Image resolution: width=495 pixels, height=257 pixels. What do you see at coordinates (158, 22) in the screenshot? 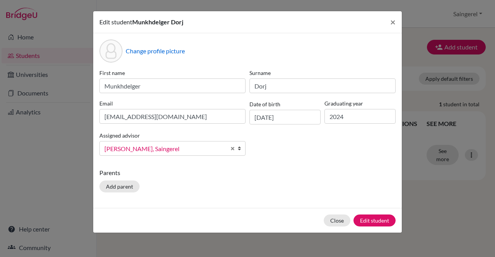
I see `span: Munkhdelger Dorj` at bounding box center [158, 22].